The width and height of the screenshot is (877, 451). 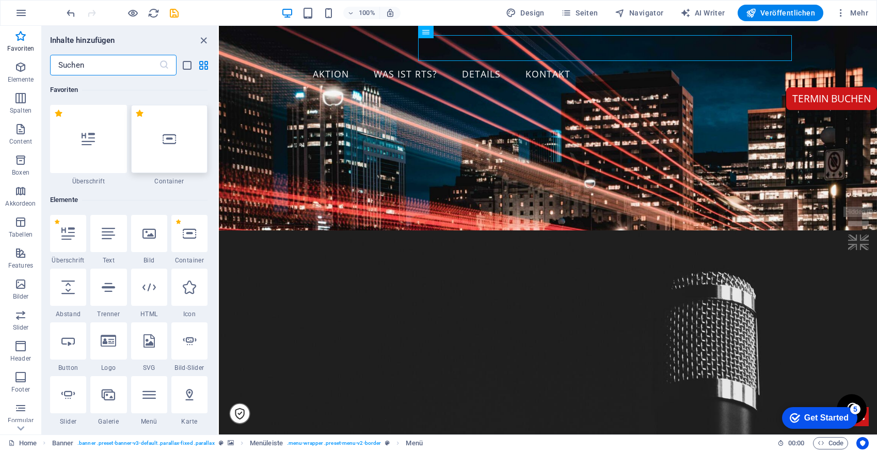 I want to click on h6: Favoriten, so click(x=129, y=90).